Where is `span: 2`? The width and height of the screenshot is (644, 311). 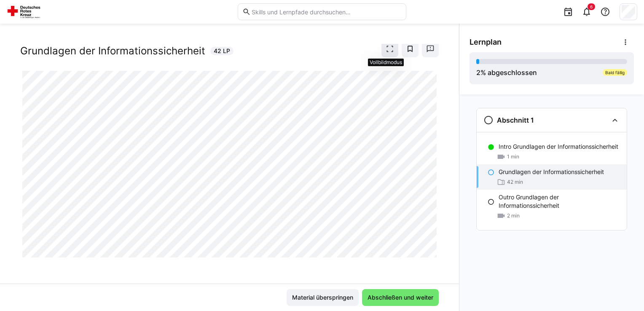 span: 2 is located at coordinates (478, 72).